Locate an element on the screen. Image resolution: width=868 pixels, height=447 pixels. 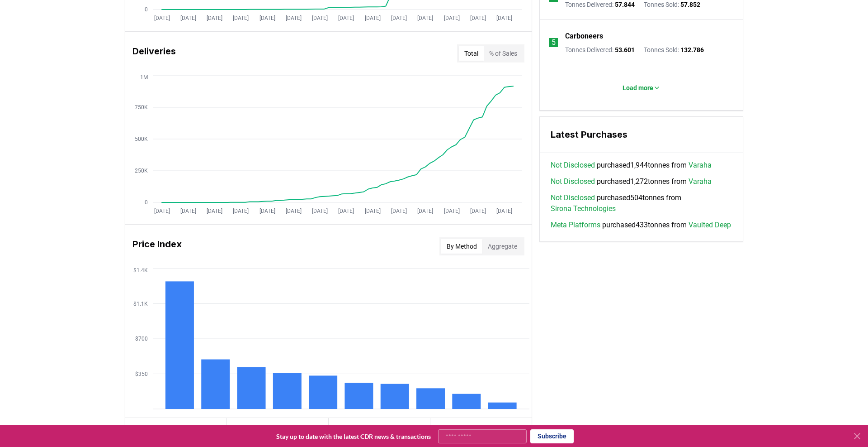
tspan: 250K is located at coordinates (141, 170).